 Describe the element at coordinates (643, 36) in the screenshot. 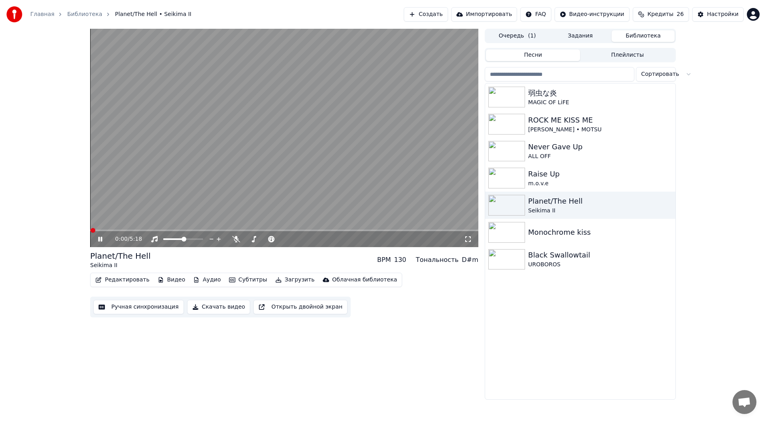

I see `button: Библиотека` at that location.